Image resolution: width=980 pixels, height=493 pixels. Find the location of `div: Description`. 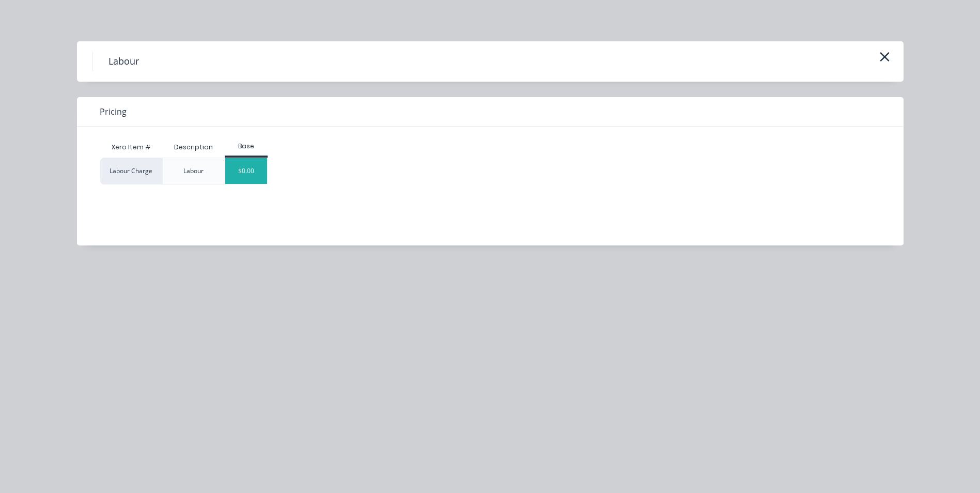

div: Description is located at coordinates (194, 147).